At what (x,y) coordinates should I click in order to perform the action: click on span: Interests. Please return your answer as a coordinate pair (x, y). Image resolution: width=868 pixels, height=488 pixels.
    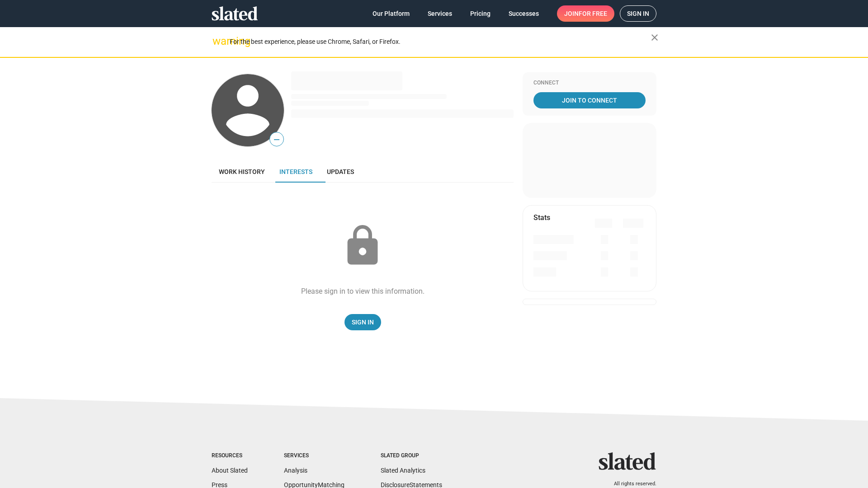
    Looking at the image, I should click on (296, 172).